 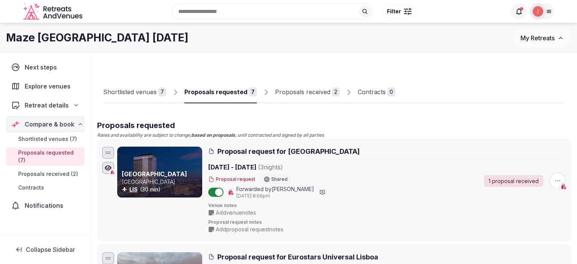 I want to click on span: Contracts, so click(x=31, y=188).